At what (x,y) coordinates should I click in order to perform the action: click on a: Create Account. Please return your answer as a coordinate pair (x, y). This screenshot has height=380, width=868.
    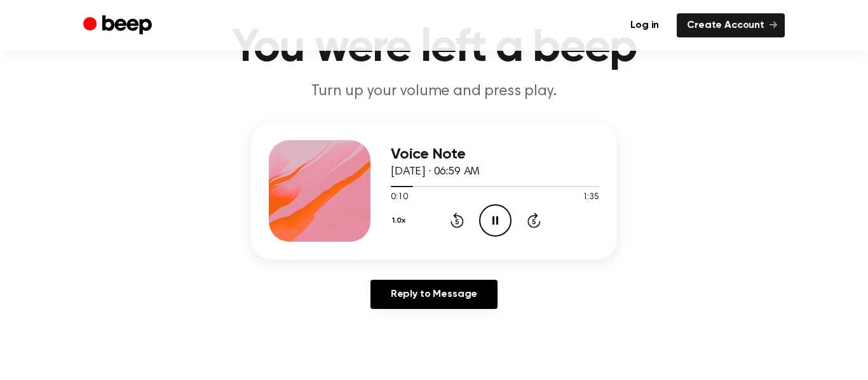
    Looking at the image, I should click on (730, 25).